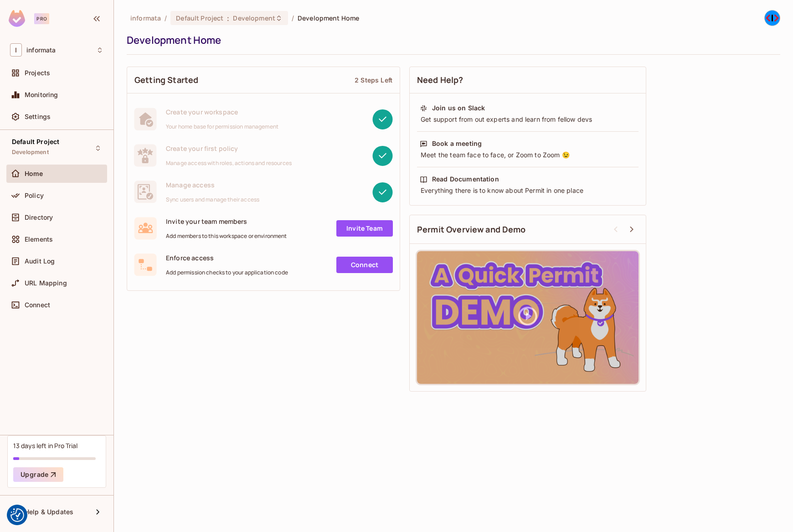 This screenshot has height=532, width=793. Describe the element at coordinates (365, 228) in the screenshot. I see `a: Invite Team` at that location.